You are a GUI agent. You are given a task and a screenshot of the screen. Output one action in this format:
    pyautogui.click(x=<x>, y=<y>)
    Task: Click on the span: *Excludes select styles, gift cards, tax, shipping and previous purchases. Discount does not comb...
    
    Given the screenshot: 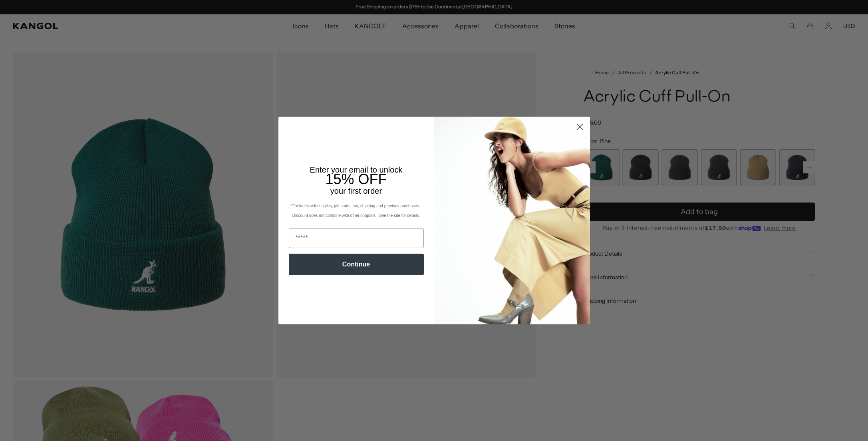 What is the action you would take?
    pyautogui.click(x=356, y=210)
    